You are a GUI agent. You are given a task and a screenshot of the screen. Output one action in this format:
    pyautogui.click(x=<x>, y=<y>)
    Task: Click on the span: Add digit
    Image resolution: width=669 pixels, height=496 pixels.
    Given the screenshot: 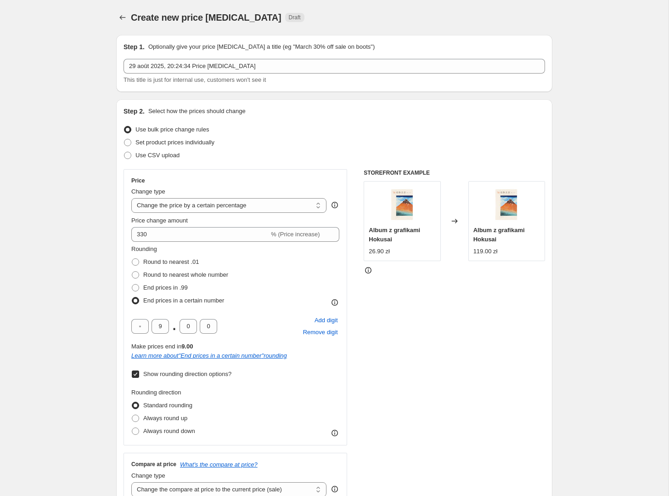 What is the action you would take?
    pyautogui.click(x=326, y=320)
    